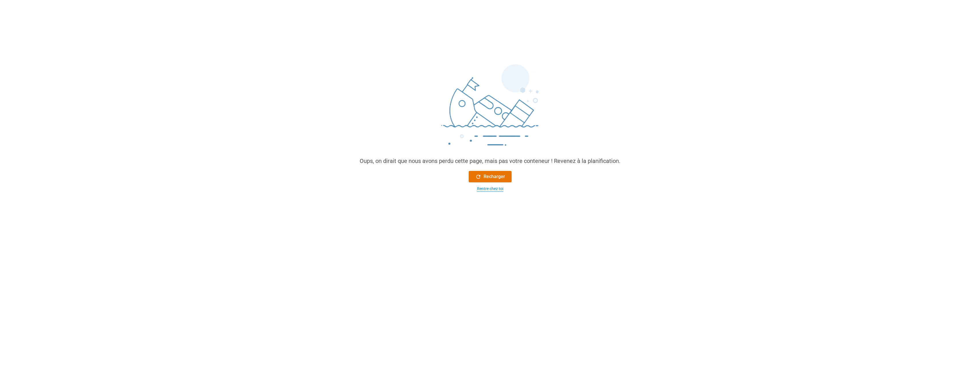 The width and height of the screenshot is (980, 367). Describe the element at coordinates (490, 189) in the screenshot. I see `div: Rentre chez toi` at that location.